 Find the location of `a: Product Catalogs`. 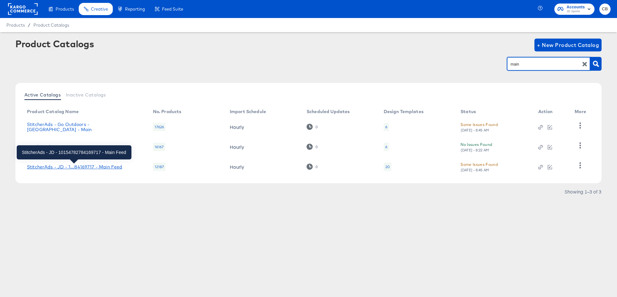

a: Product Catalogs is located at coordinates (51, 25).